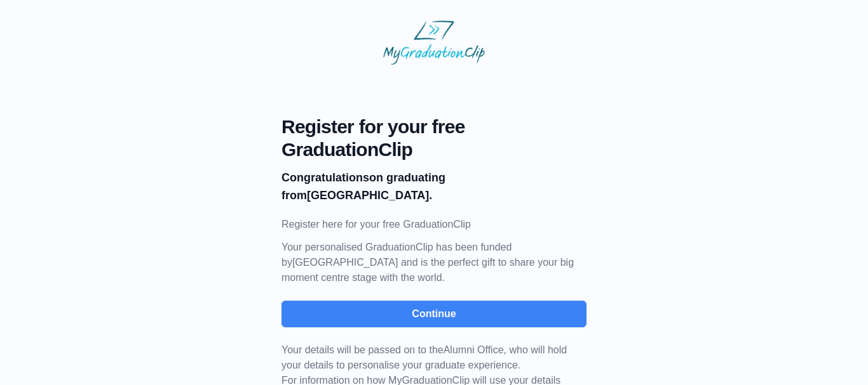  Describe the element at coordinates (434, 314) in the screenshot. I see `button: Continue` at that location.